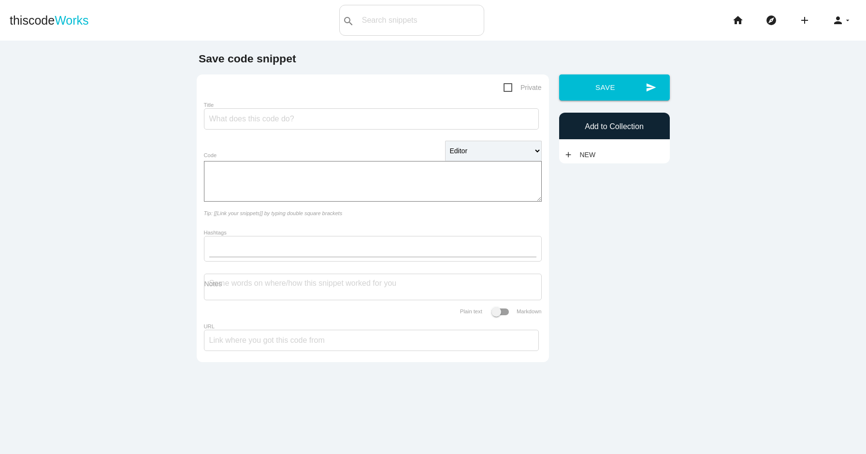 The width and height of the screenshot is (866, 454). What do you see at coordinates (209, 105) in the screenshot?
I see `label: Title` at bounding box center [209, 105].